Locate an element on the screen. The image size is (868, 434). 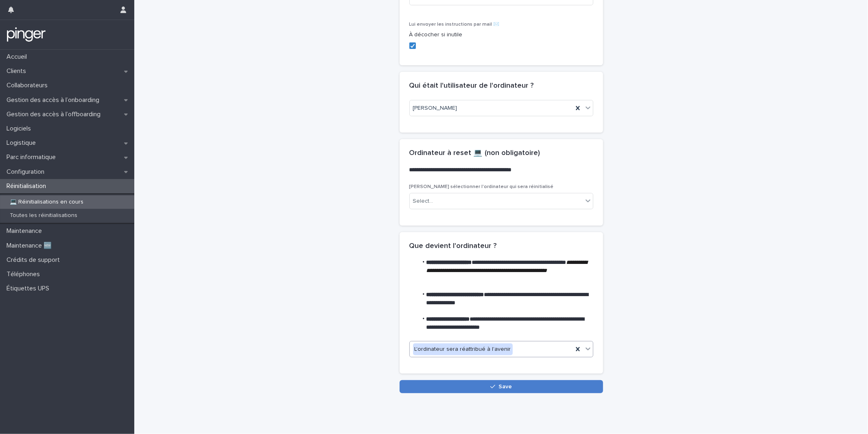
p: Crédits de support is located at coordinates (35, 260).